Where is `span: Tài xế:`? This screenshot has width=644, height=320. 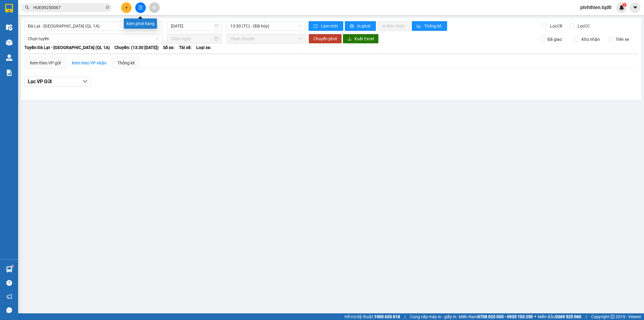
span: Tài xế: is located at coordinates (186, 47).